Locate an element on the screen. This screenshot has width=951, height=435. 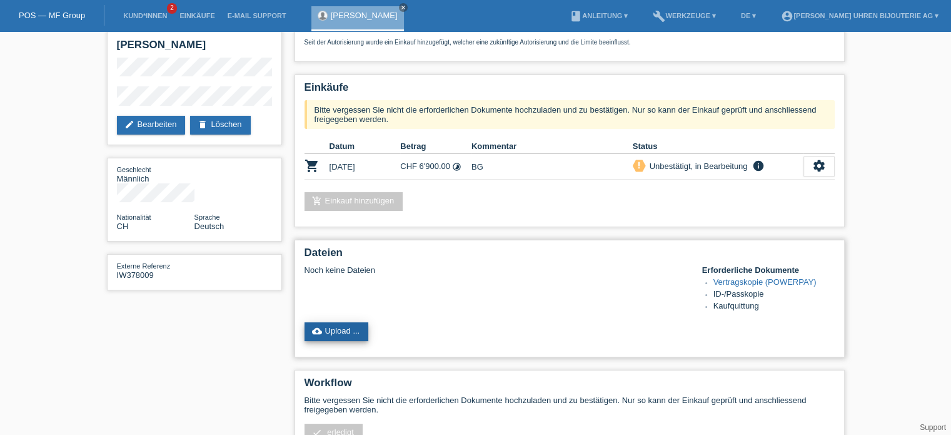
i: add_shopping_cart is located at coordinates (317, 201).